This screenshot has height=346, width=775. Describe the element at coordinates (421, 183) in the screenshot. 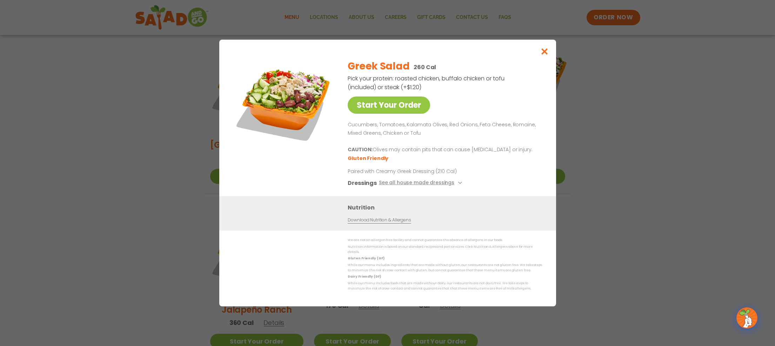

I see `button: See all house made dressings` at that location.